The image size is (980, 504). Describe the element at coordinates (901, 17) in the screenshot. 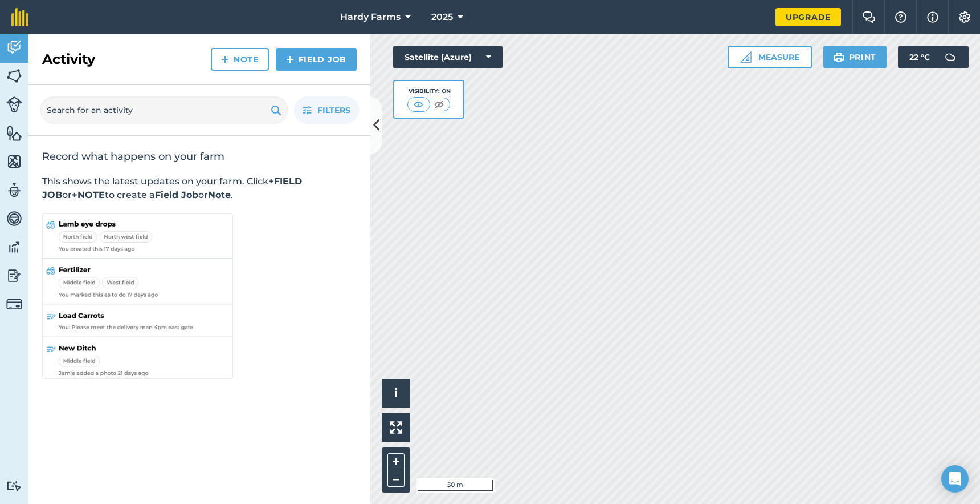

I see `img: A question mark icon` at that location.